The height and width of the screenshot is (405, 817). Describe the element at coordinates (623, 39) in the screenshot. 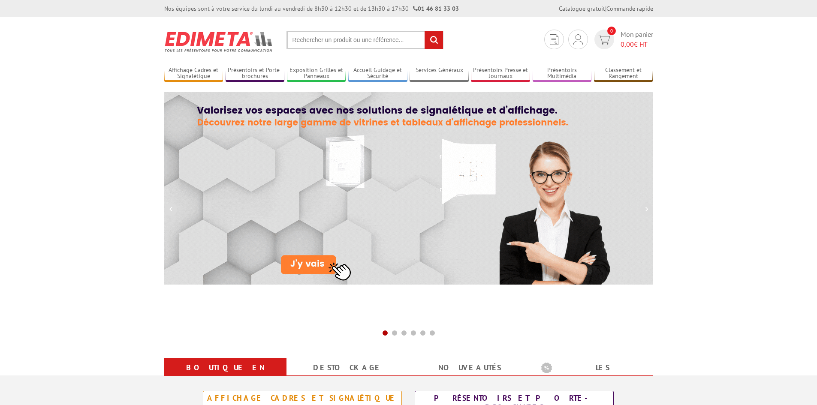

I see `a: devis rapide 0 Mon panier 0,00€ HT` at that location.